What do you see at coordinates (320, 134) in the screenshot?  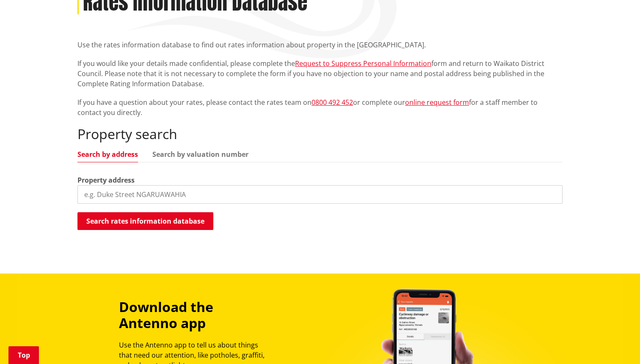 I see `h2: Property search` at bounding box center [320, 134].